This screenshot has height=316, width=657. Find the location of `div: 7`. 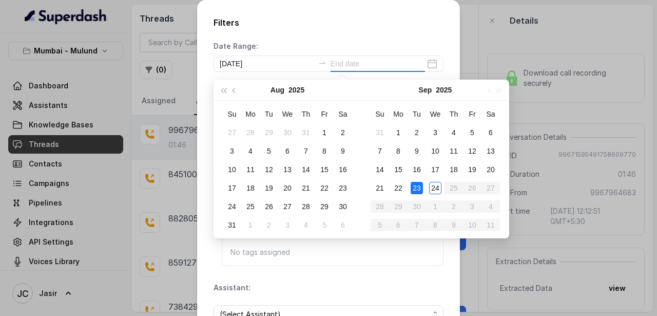

div: 7 is located at coordinates (306, 151).